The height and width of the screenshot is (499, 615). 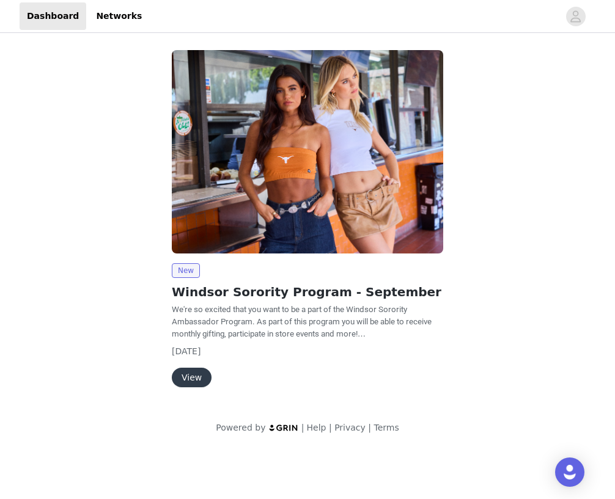 What do you see at coordinates (308, 152) in the screenshot?
I see `img: Windsor` at bounding box center [308, 152].